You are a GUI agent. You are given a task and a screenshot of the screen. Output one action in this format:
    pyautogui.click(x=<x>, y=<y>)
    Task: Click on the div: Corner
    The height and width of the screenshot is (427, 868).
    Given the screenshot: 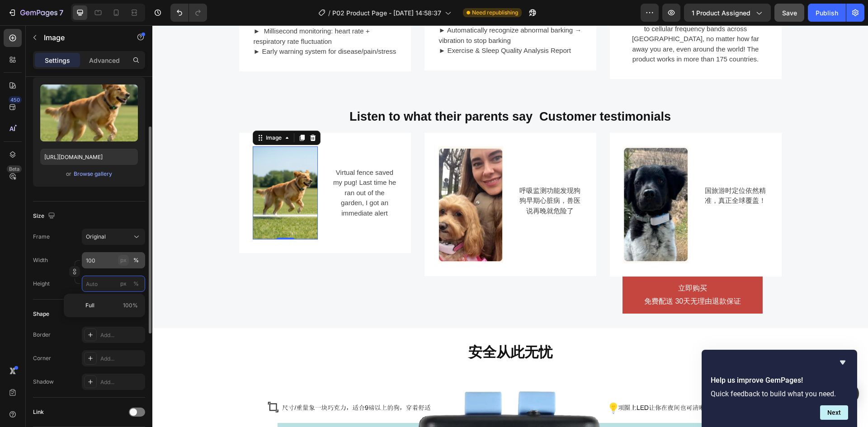 What is the action you would take?
    pyautogui.click(x=42, y=359)
    